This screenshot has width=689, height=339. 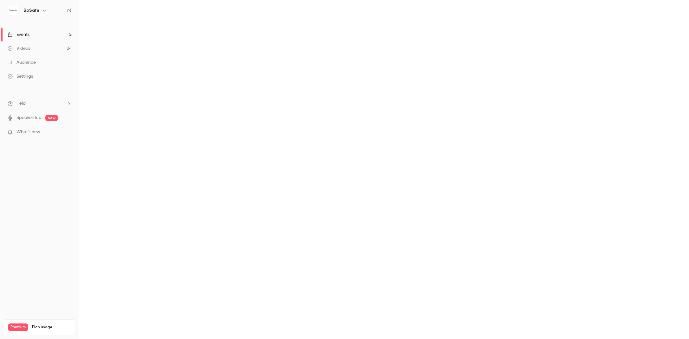 I want to click on img: SoSafe, so click(x=13, y=10).